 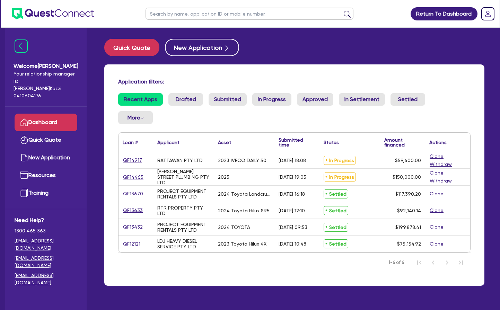 I want to click on img: quest-connect-logo-blue, so click(x=53, y=14).